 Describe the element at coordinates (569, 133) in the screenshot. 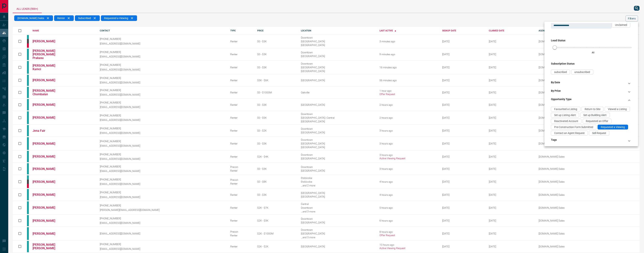

I see `div: Contact an Agent Request` at that location.